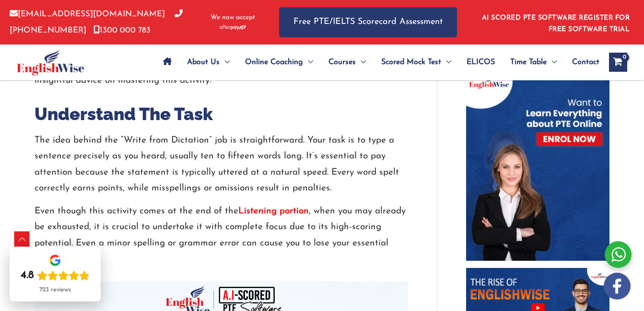 Image resolution: width=644 pixels, height=311 pixels. Describe the element at coordinates (556, 24) in the screenshot. I see `a: AI SCORED PTE SOFTWARE REGISTER FOR FREE SOFTWARE TRIAL` at that location.